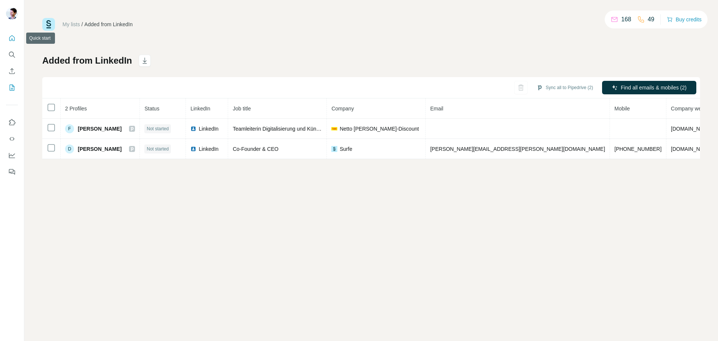 The height and width of the screenshot is (341, 718). Describe the element at coordinates (76, 108) in the screenshot. I see `span: 2 Profiles` at that location.